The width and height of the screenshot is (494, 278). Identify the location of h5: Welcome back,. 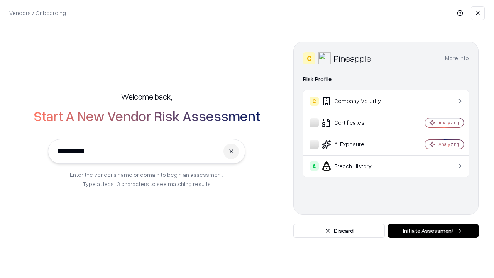
(147, 96).